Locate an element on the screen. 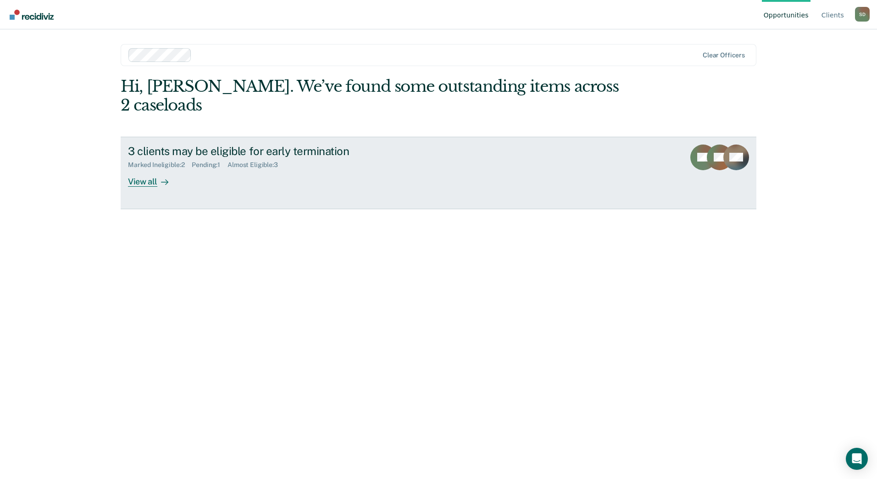 This screenshot has height=479, width=877. div: Marked Ineligible : 2 is located at coordinates (160, 165).